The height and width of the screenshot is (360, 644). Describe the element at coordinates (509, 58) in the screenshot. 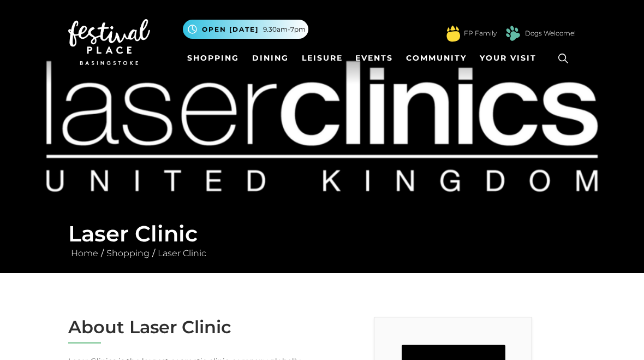

I see `span: Your Visit` at that location.